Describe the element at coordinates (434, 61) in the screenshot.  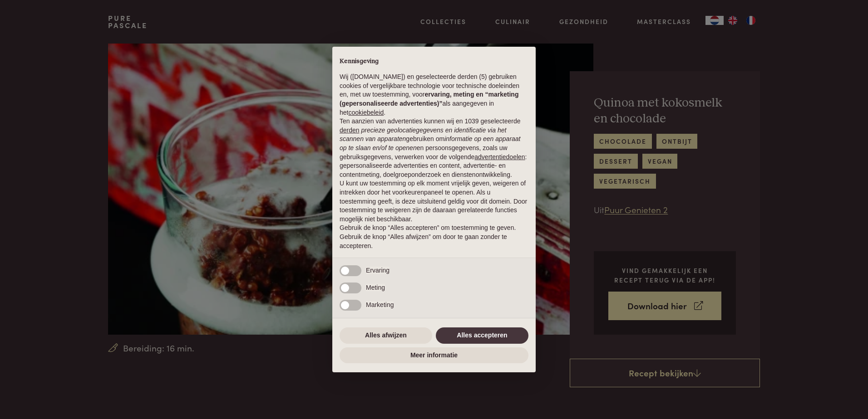
I see `h2: Kennisgeving` at that location.